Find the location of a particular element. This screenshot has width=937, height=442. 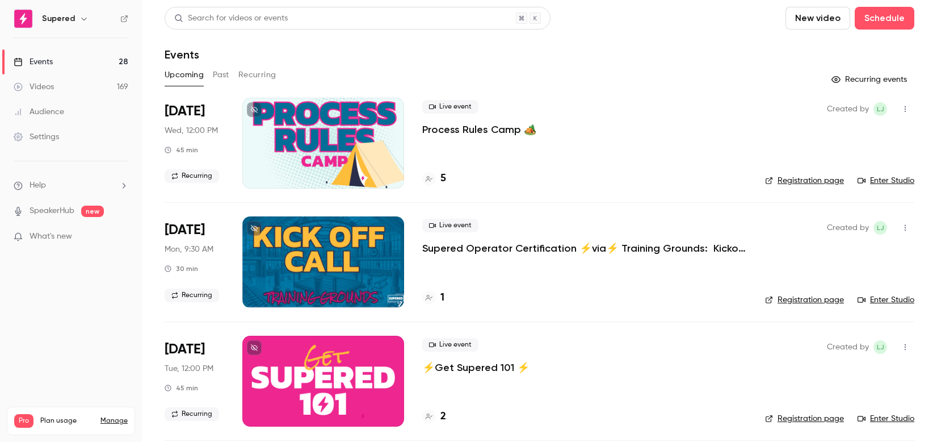

div: Aug 13 Wed, 12:00 PM (America/New York) is located at coordinates (194, 143).